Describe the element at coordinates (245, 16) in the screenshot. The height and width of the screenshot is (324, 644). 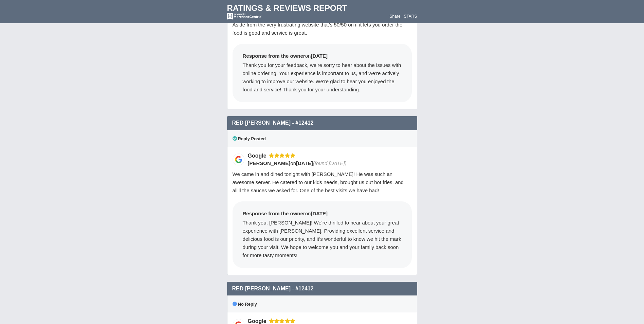
I see `img: mc-powered-by-logo-white-103.png` at that location.